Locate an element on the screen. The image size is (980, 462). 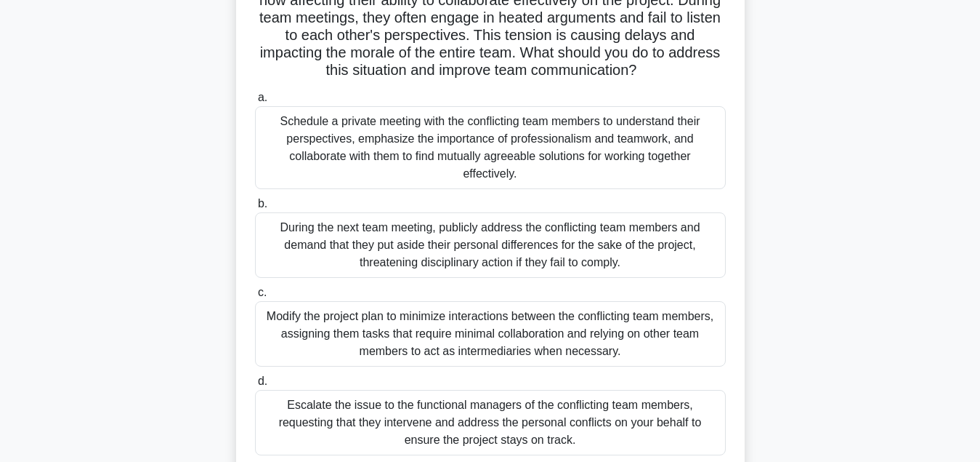
span: d. is located at coordinates (262, 381).